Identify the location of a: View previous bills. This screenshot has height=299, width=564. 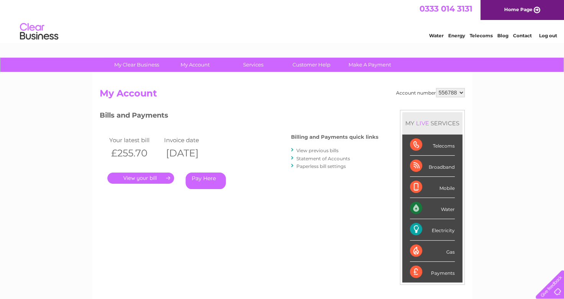
(318, 150).